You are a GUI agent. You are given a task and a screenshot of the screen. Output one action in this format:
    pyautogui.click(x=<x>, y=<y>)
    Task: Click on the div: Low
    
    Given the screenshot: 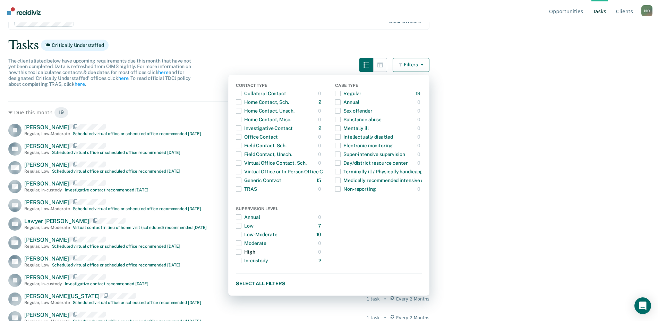 What is the action you would take?
    pyautogui.click(x=245, y=226)
    